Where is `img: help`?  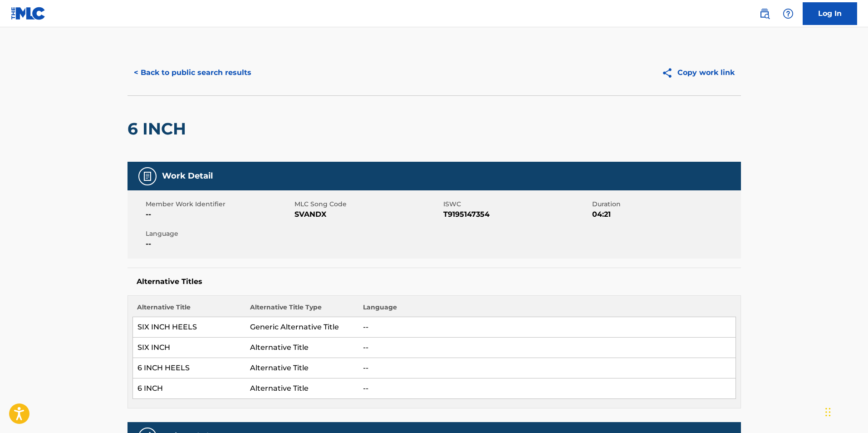 img: help is located at coordinates (788, 14).